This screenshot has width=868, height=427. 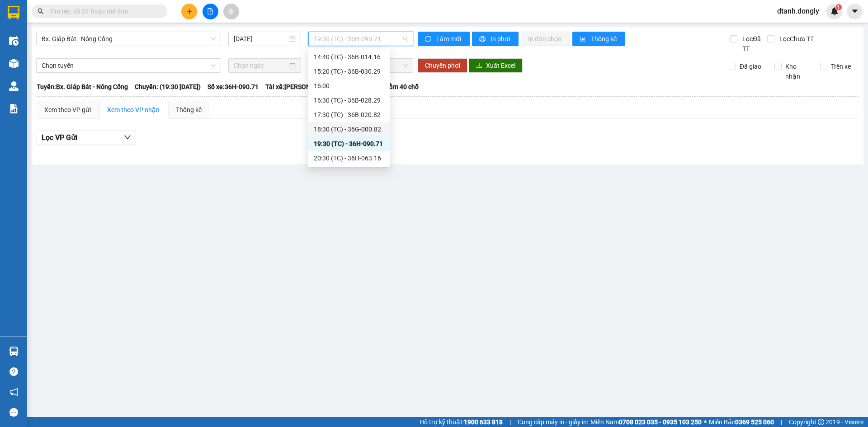 I want to click on strong: PHIẾU BIÊN NHẬN, so click(x=47, y=69).